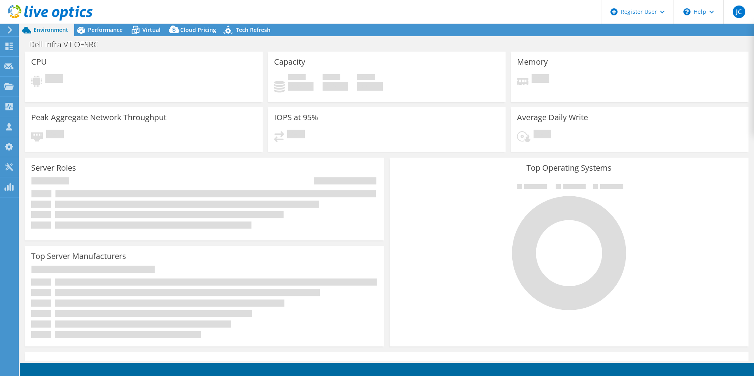 The height and width of the screenshot is (376, 754). Describe the element at coordinates (68, 45) in the screenshot. I see `h1: Dell Infra VT OESRC` at that location.